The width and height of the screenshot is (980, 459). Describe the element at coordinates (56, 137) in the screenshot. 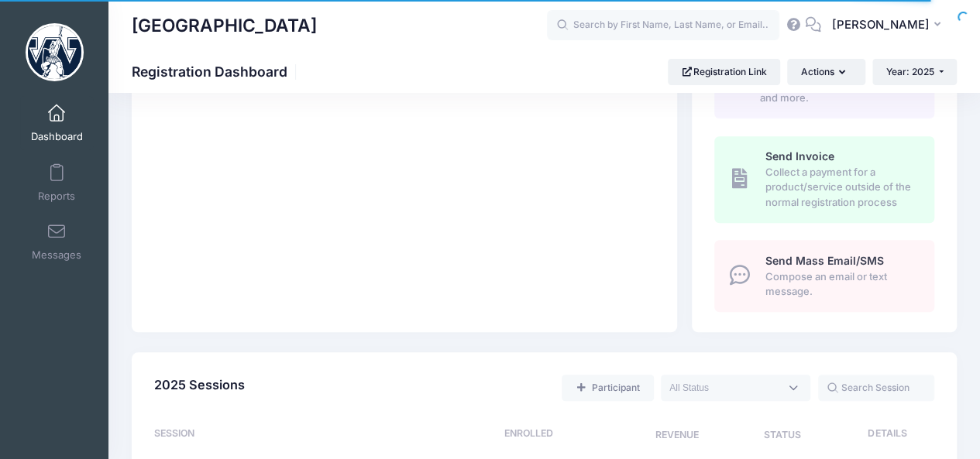

I see `span: Dashboard` at that location.